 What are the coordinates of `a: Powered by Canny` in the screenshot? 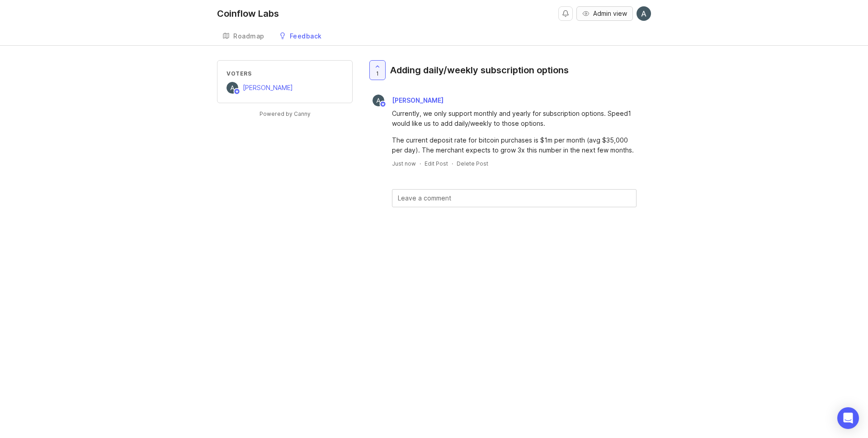 It's located at (285, 114).